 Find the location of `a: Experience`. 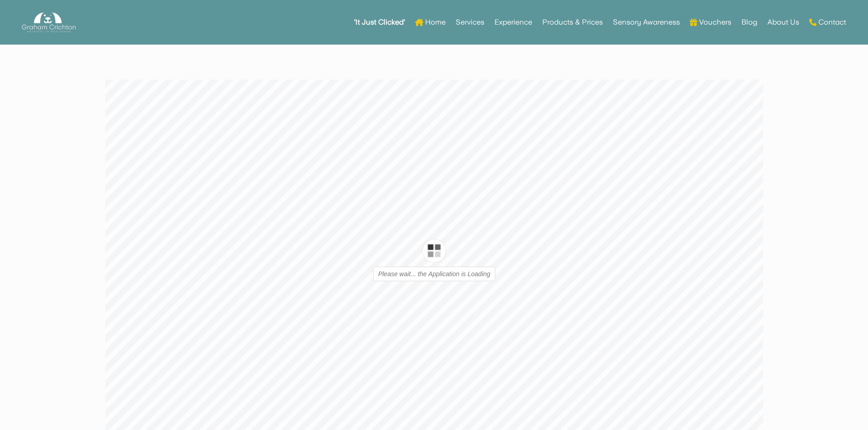

a: Experience is located at coordinates (513, 22).